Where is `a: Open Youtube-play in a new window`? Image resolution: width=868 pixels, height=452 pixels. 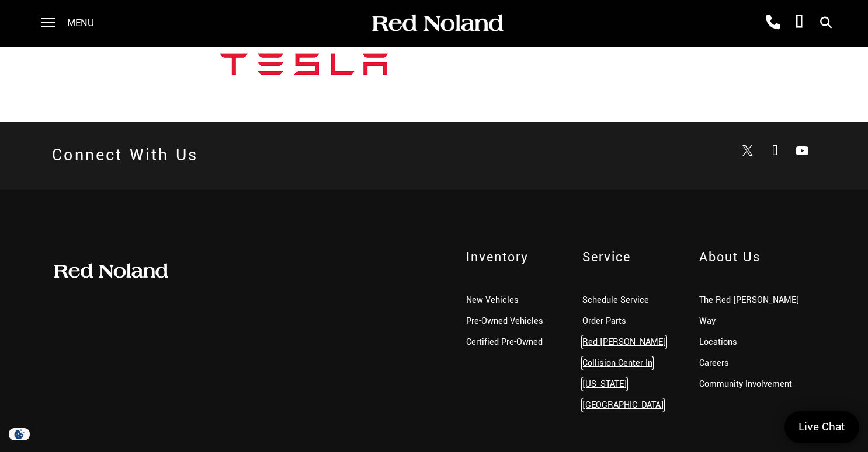 a: Open Youtube-play in a new window is located at coordinates (803, 151).